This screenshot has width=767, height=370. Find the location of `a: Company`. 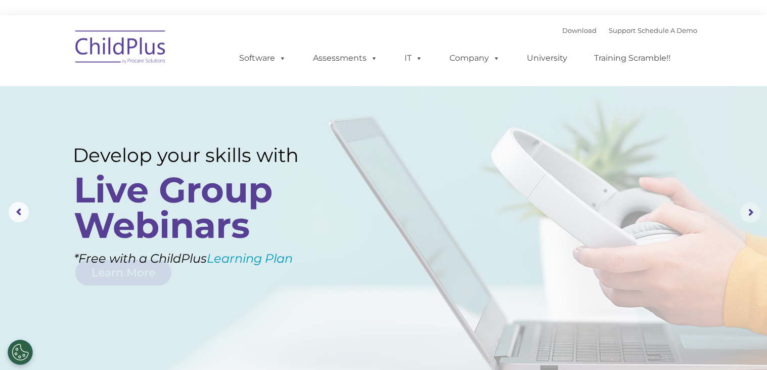

a: Company is located at coordinates (475, 58).